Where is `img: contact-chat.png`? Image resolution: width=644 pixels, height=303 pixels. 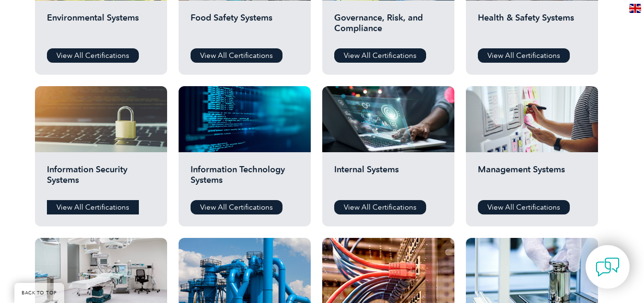 img: contact-chat.png is located at coordinates (608, 267).